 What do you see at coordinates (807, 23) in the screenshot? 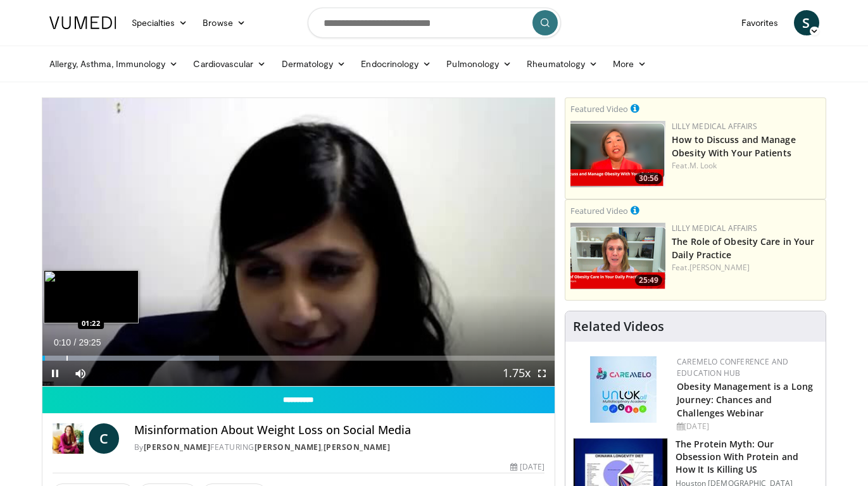
I see `a: S` at bounding box center [807, 23].